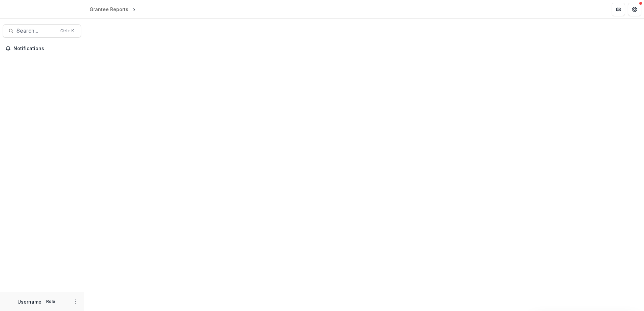 This screenshot has width=644, height=311. What do you see at coordinates (618, 9) in the screenshot?
I see `button: Partners` at bounding box center [618, 9].